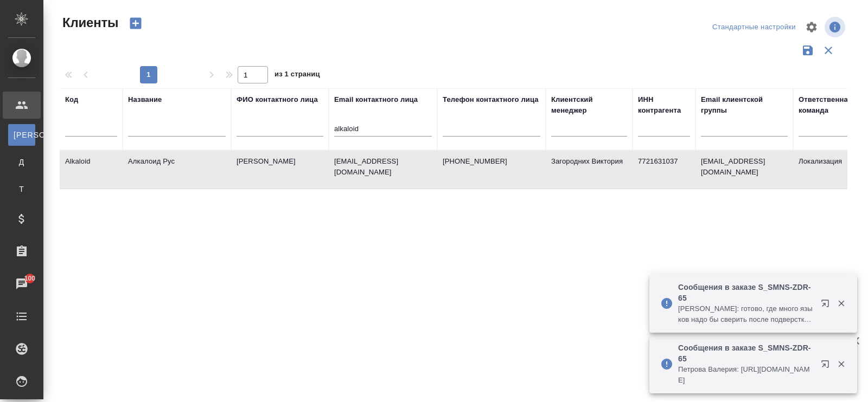  Describe the element at coordinates (72, 100) in the screenshot. I see `div: Код` at that location.